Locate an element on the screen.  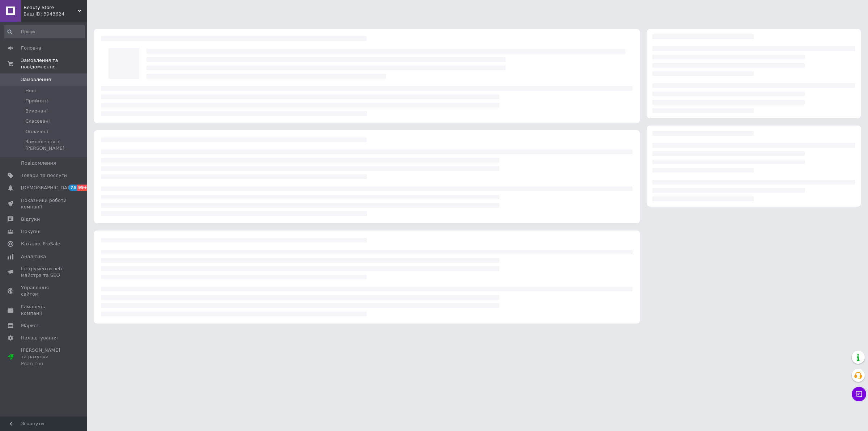
span: Замовлення is located at coordinates (36, 79).